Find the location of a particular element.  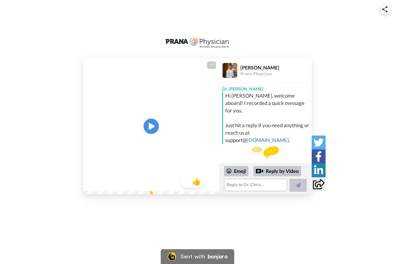

div: Prana Physician is located at coordinates (276, 74).